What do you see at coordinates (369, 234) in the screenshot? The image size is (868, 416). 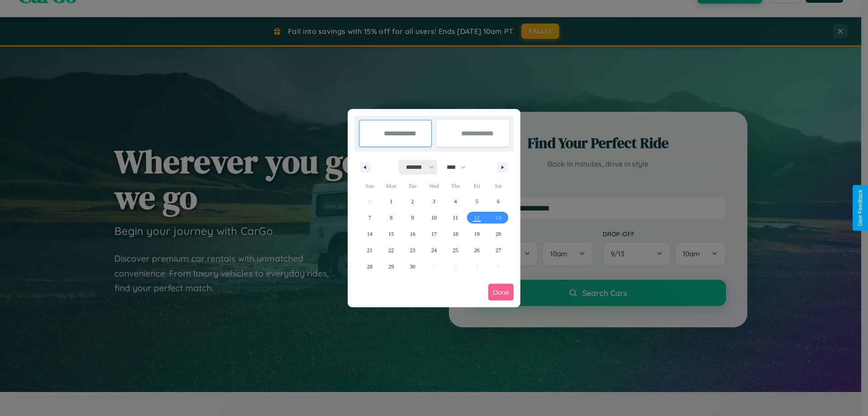 I see `button: 14` at bounding box center [369, 234].